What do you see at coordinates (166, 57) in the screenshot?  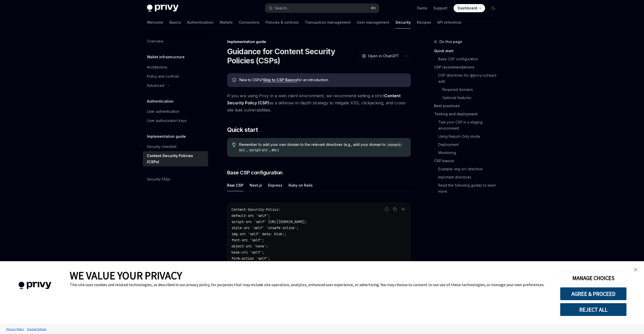 I see `h5: Wallet infrastructure` at bounding box center [166, 57].